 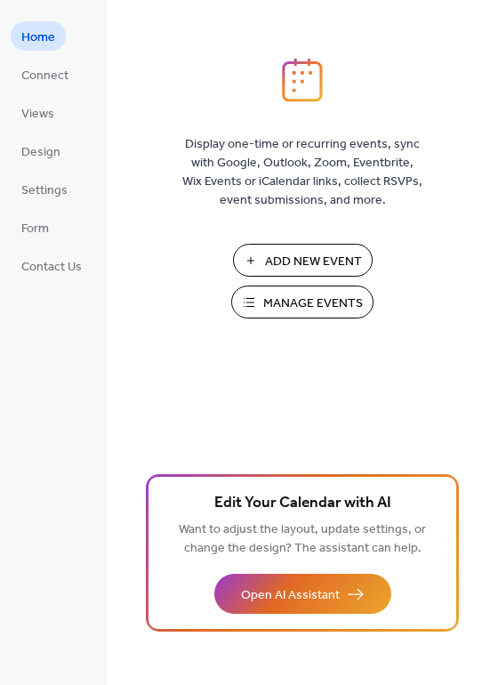 What do you see at coordinates (37, 112) in the screenshot?
I see `a: Views` at bounding box center [37, 112].